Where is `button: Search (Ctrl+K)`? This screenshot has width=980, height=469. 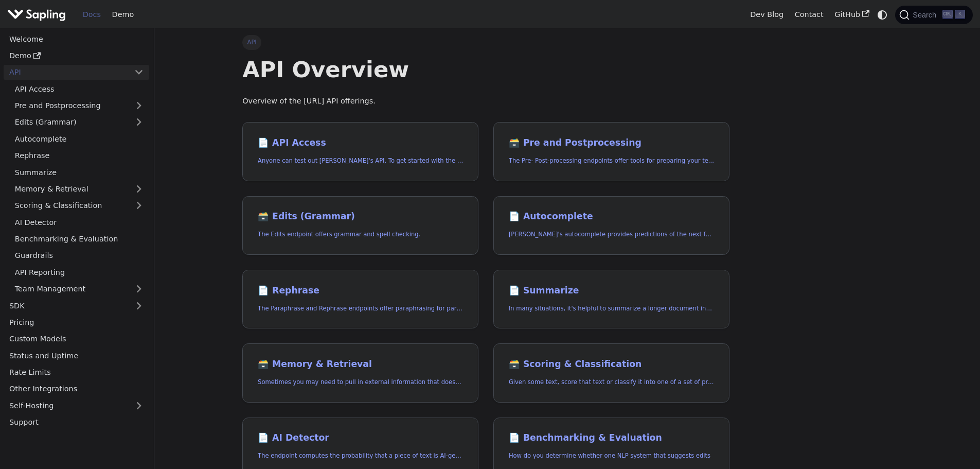
button: Search (Ctrl+K) is located at coordinates (934, 15).